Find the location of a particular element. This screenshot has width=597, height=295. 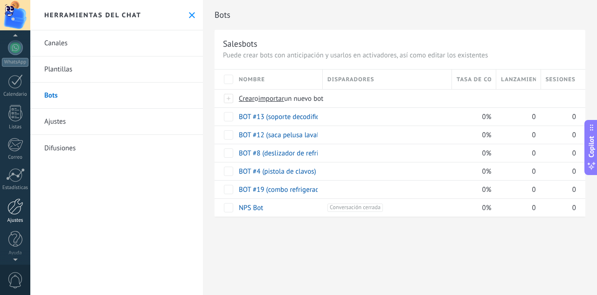

div: Ajustes is located at coordinates (15, 220).